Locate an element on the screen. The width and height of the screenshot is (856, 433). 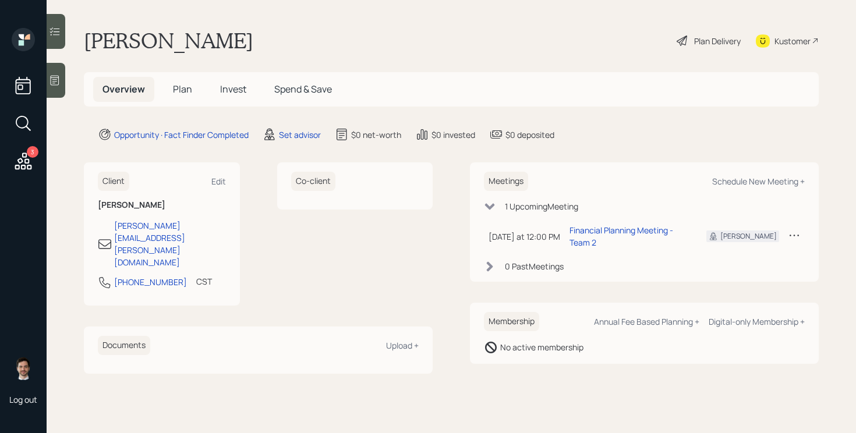
div: Annual Fee Based Planning + is located at coordinates (647, 322).